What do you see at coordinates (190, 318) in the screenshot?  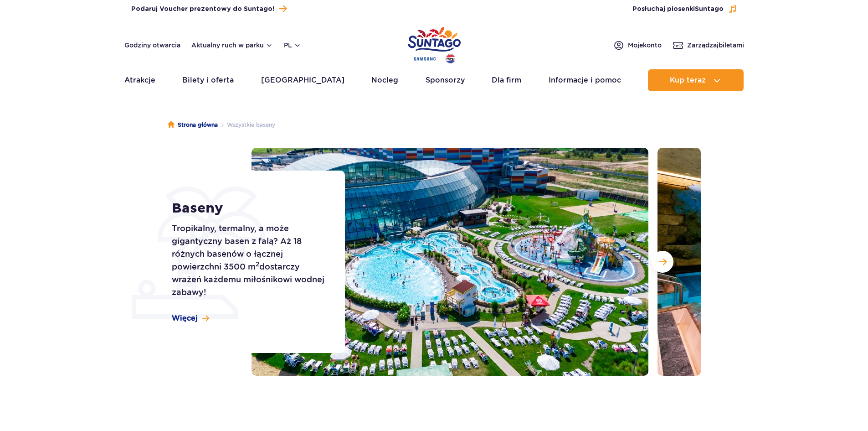 I see `a: Więcej` at bounding box center [190, 318].